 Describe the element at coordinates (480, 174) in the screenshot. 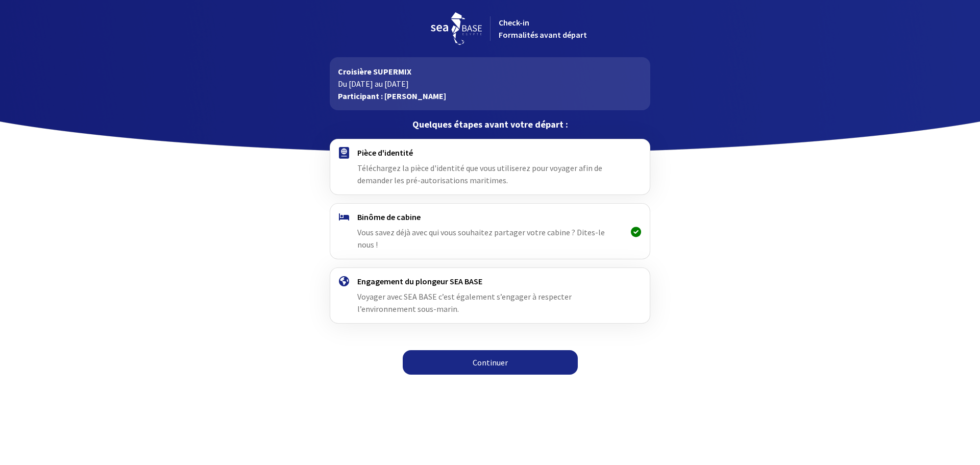

I see `span: Téléchargez la pièce d'identité que vous utiliserez pour voyager afin de demander les pré-autoris...` at that location.